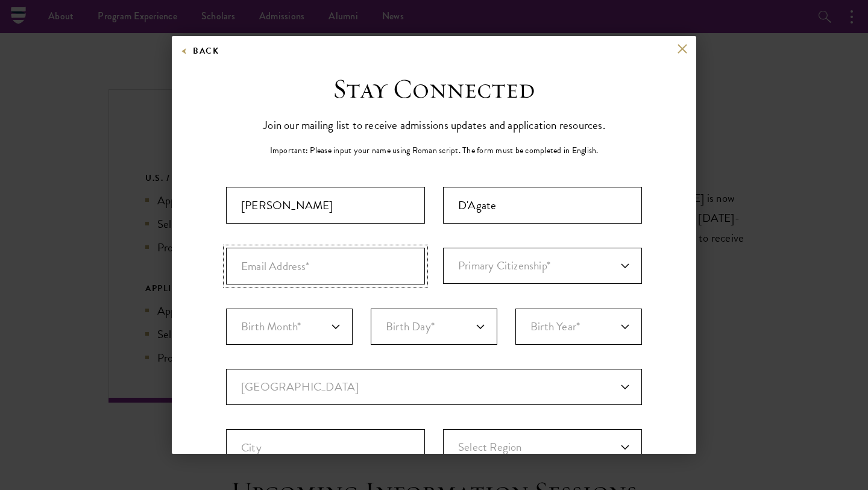 The image size is (868, 490). What do you see at coordinates (579, 326) in the screenshot?
I see `select: Year` at bounding box center [579, 326].